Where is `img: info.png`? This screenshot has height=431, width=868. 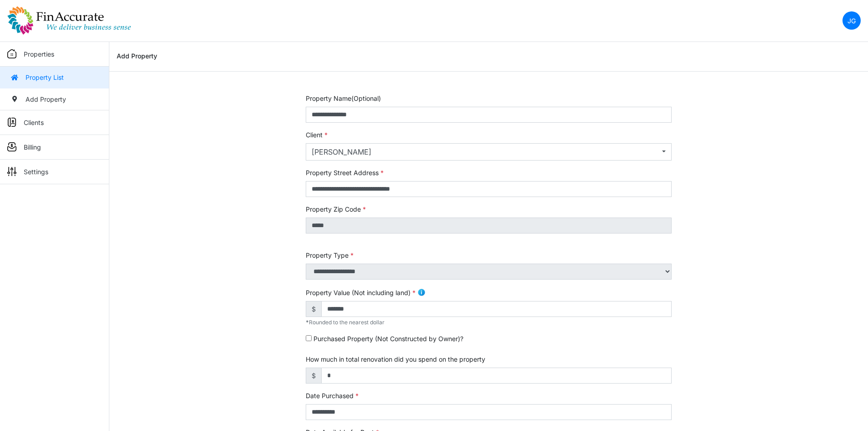 img: info.png is located at coordinates (422, 292).